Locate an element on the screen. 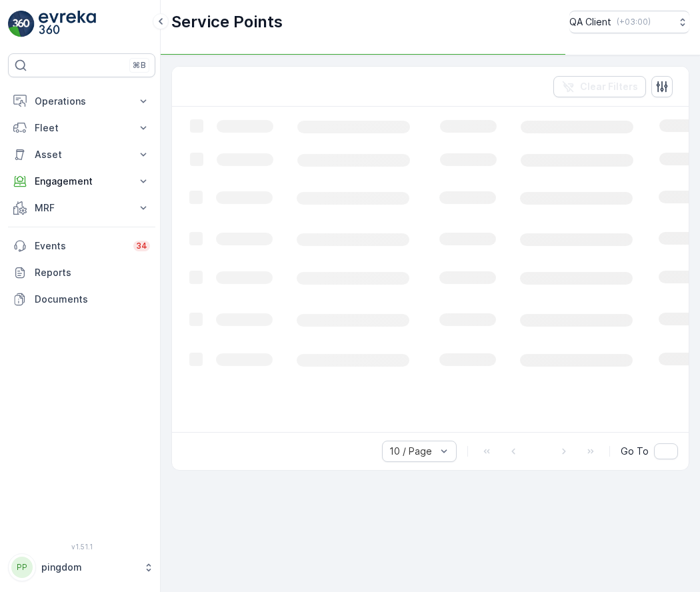 This screenshot has height=592, width=700. p: Events is located at coordinates (80, 246).